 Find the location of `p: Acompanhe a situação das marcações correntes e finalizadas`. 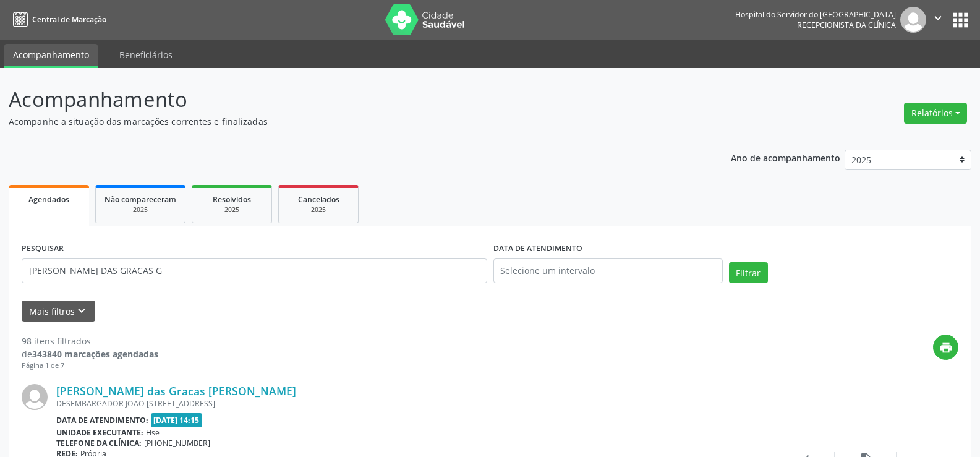

p: Acompanhe a situação das marcações correntes e finalizadas is located at coordinates (345, 122).